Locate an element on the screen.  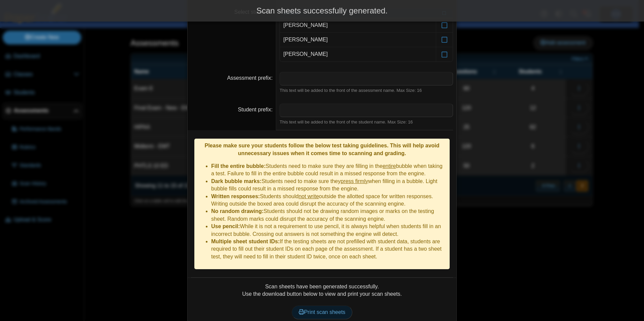
b: Multiple sheet student IDs: is located at coordinates (246, 241).